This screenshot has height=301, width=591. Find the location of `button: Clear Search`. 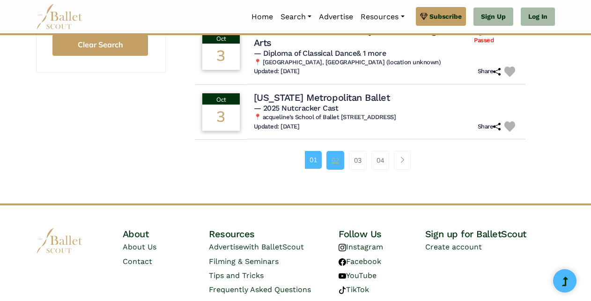

button: Clear Search is located at coordinates (100, 45).